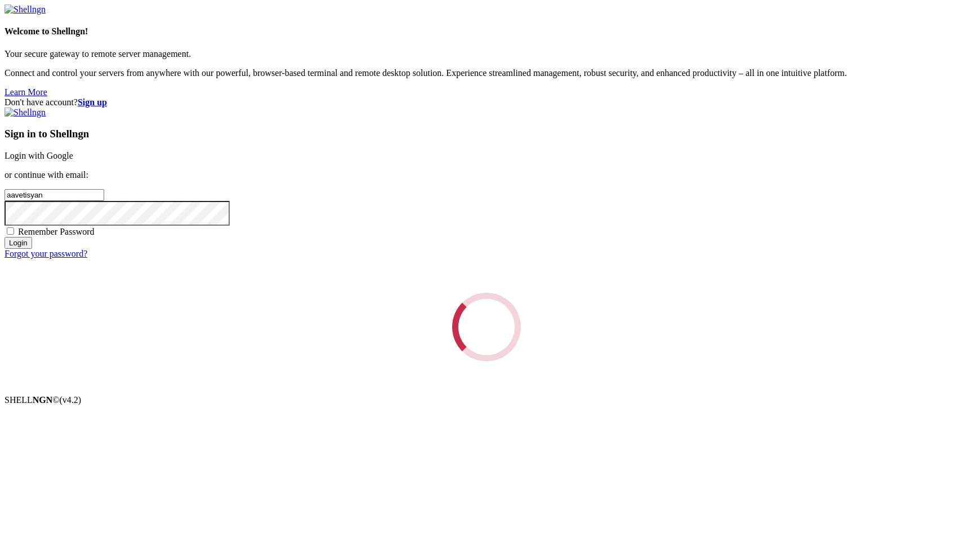 The width and height of the screenshot is (973, 560). What do you see at coordinates (56, 231) in the screenshot?
I see `span: Remember Password` at bounding box center [56, 231].